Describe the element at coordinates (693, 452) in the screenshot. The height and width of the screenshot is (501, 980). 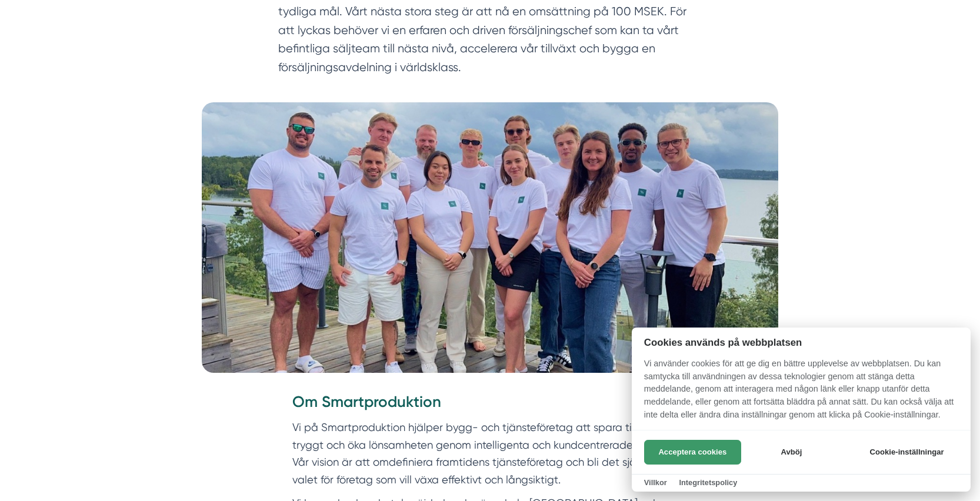
I see `button: Acceptera cookies` at that location.